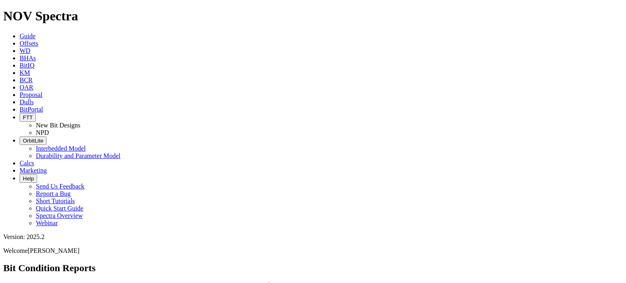  I want to click on a: Guide, so click(27, 36).